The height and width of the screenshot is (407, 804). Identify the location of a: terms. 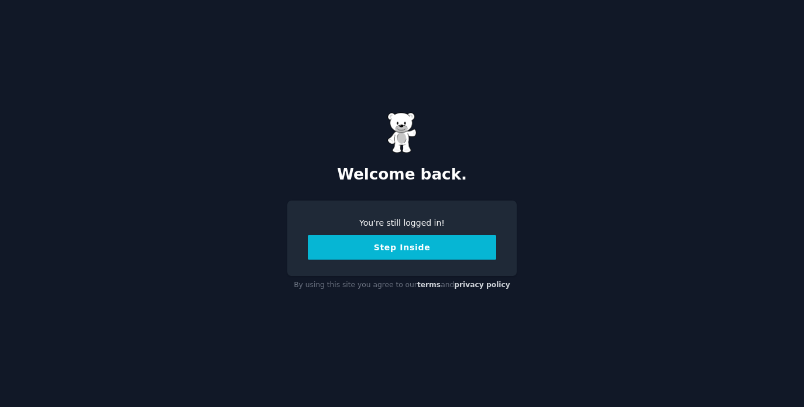
(429, 285).